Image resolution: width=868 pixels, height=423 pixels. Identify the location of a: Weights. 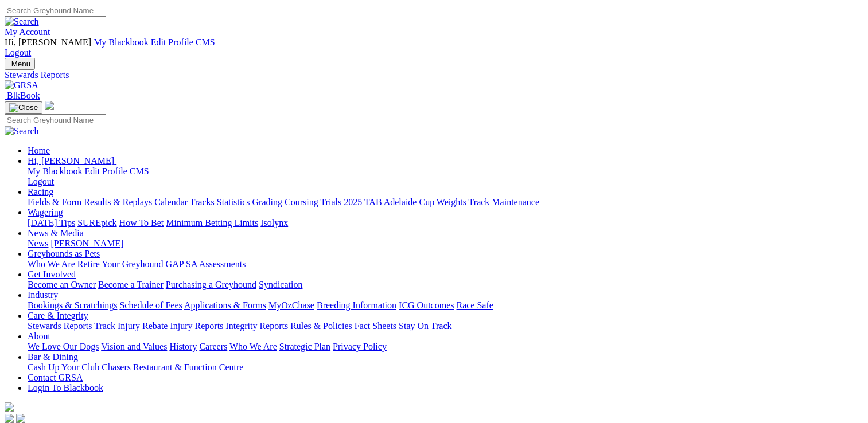
(451, 202).